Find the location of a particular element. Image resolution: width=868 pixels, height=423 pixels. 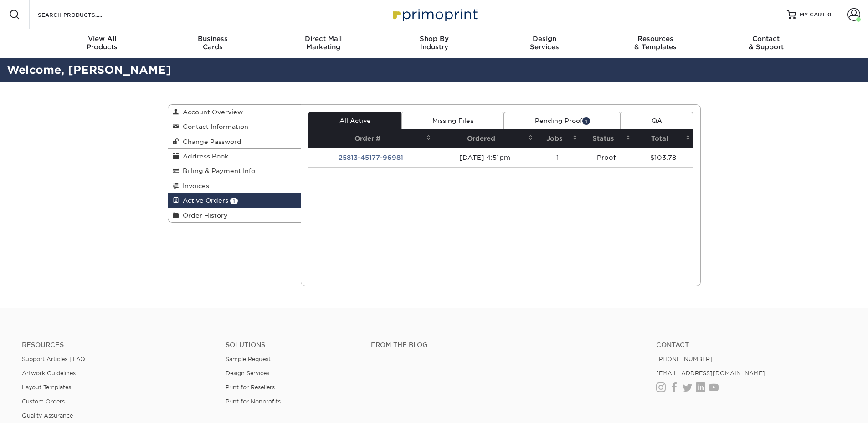

td: Proof is located at coordinates (606, 158).